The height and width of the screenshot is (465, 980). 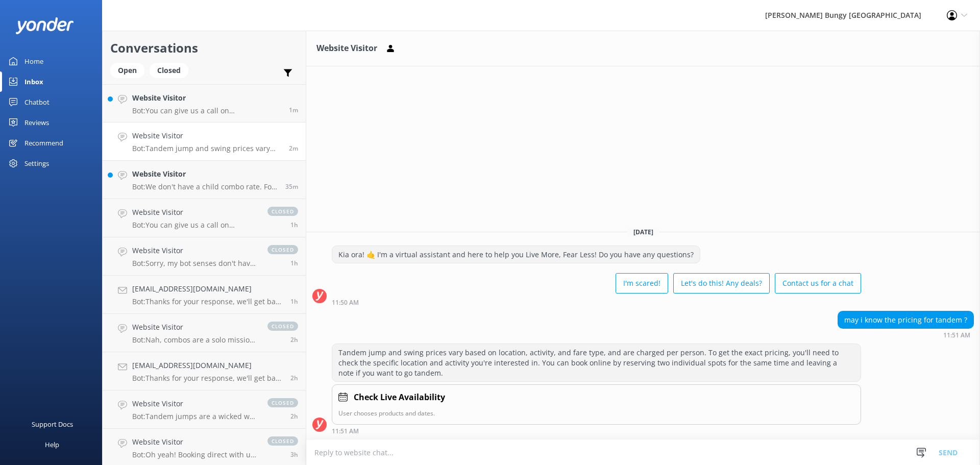 What do you see at coordinates (37, 123) in the screenshot?
I see `div: Reviews` at bounding box center [37, 123].